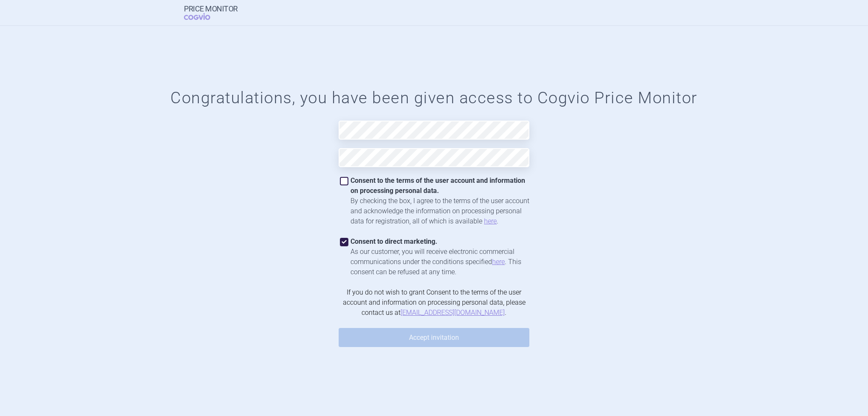  What do you see at coordinates (440, 211) in the screenshot?
I see `div: By checking the box, I agree to the terms of the user account and acknowledge the information on ...` at bounding box center [440, 211].